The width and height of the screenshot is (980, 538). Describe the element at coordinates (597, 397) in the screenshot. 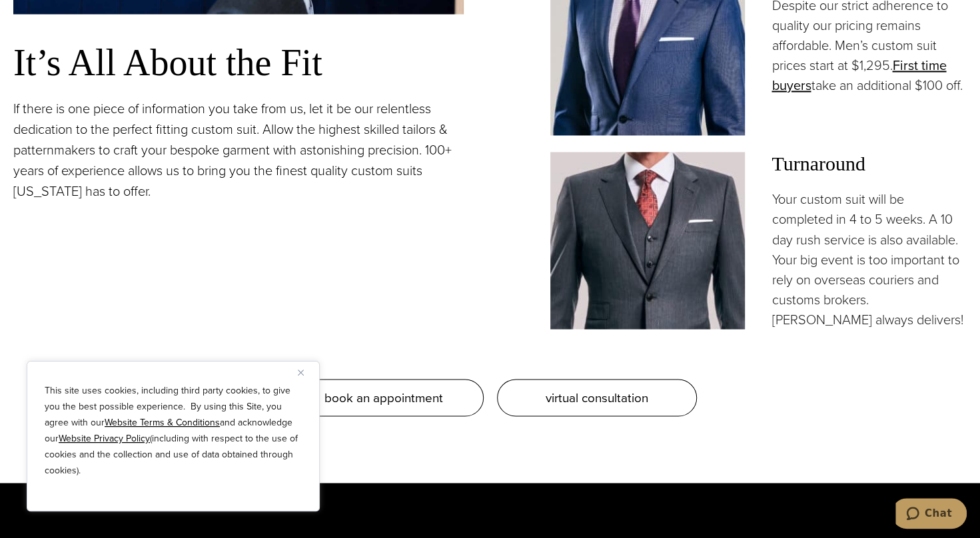

I see `a: virtual consultation` at that location.